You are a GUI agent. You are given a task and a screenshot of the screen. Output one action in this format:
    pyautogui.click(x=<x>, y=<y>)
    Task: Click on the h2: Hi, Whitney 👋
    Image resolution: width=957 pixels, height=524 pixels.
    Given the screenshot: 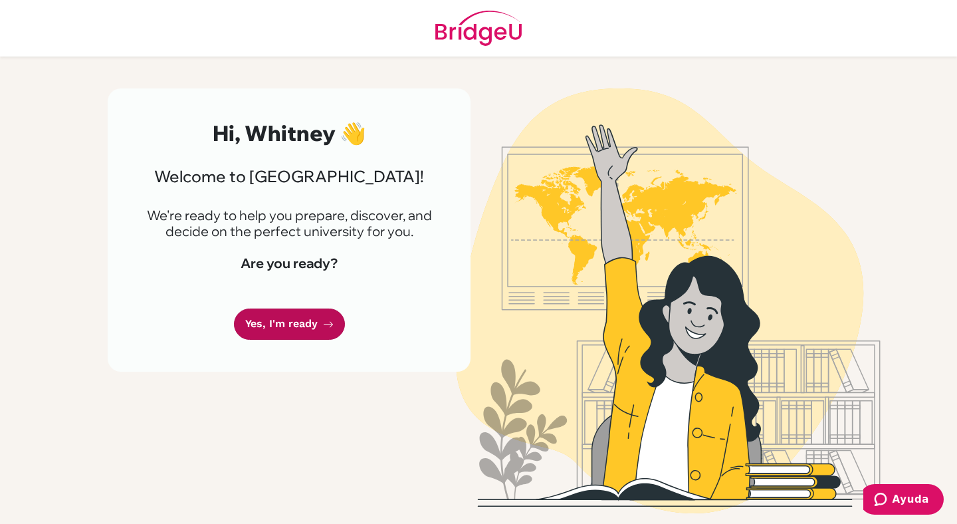 What is the action you would take?
    pyautogui.click(x=289, y=133)
    